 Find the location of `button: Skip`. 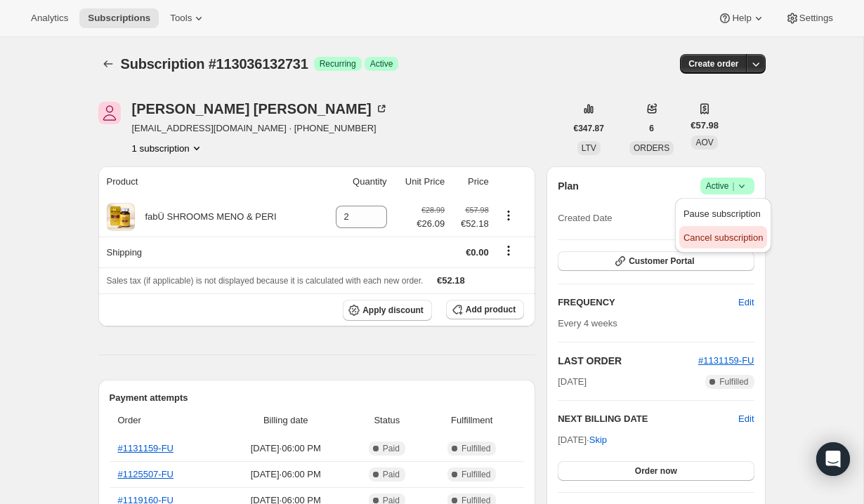

button: Skip is located at coordinates (598, 440).